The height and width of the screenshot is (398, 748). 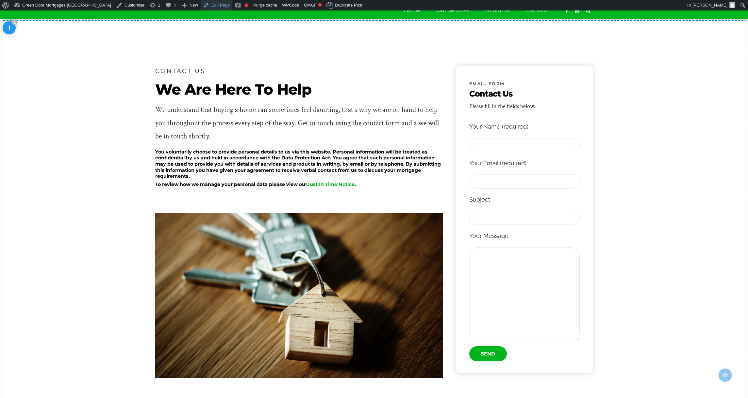 What do you see at coordinates (331, 184) in the screenshot?
I see `a: Just In Time Notice` at bounding box center [331, 184].